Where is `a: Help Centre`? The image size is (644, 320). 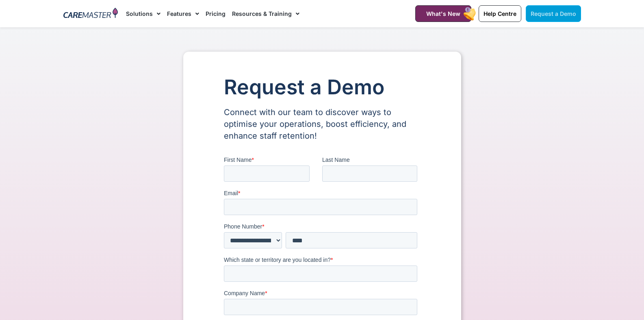
a: Help Centre is located at coordinates (500, 14).